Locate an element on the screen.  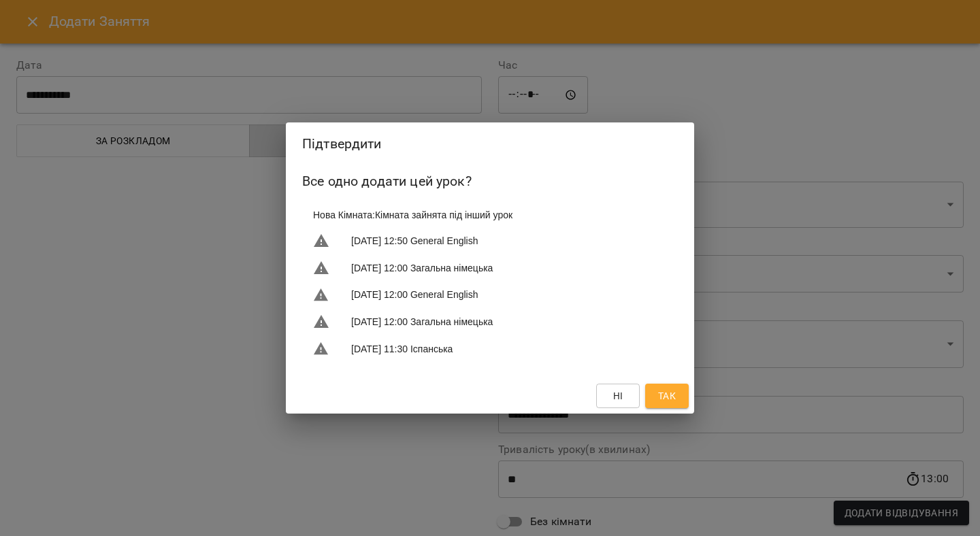
span: Так is located at coordinates (667, 396).